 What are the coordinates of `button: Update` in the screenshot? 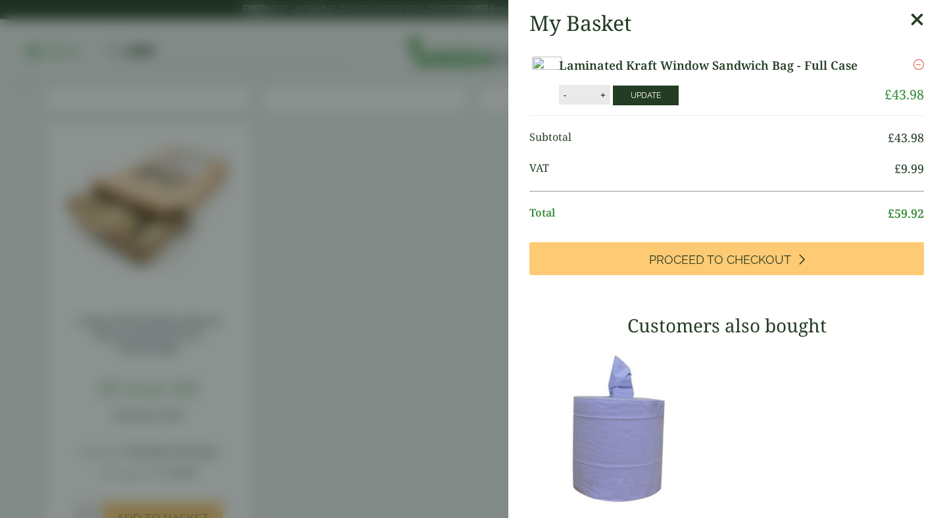 It's located at (646, 95).